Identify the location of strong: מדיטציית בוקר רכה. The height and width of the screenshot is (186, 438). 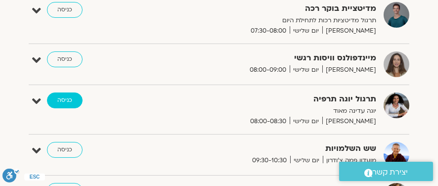
(270, 8).